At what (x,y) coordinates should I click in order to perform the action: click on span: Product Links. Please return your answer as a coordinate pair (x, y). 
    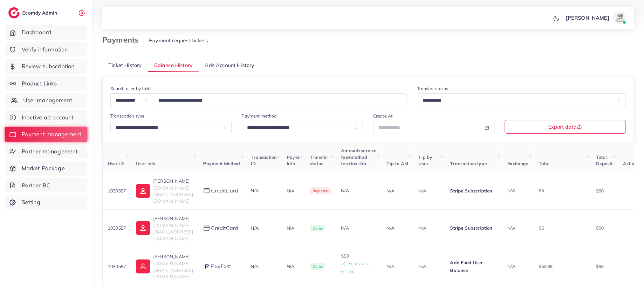
    Looking at the image, I should click on (39, 84).